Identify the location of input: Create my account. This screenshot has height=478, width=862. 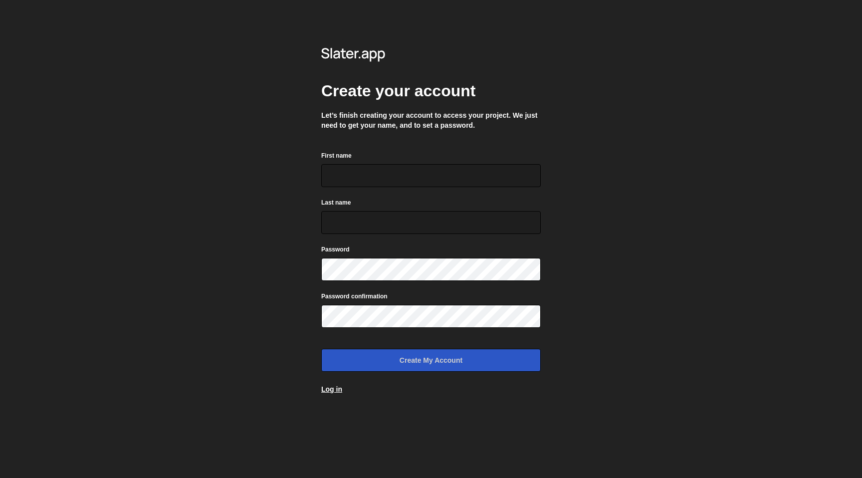
(431, 360).